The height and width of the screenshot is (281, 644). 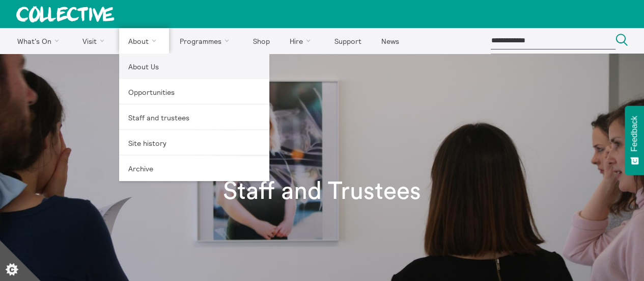 What do you see at coordinates (194, 168) in the screenshot?
I see `a: Archive` at bounding box center [194, 168].